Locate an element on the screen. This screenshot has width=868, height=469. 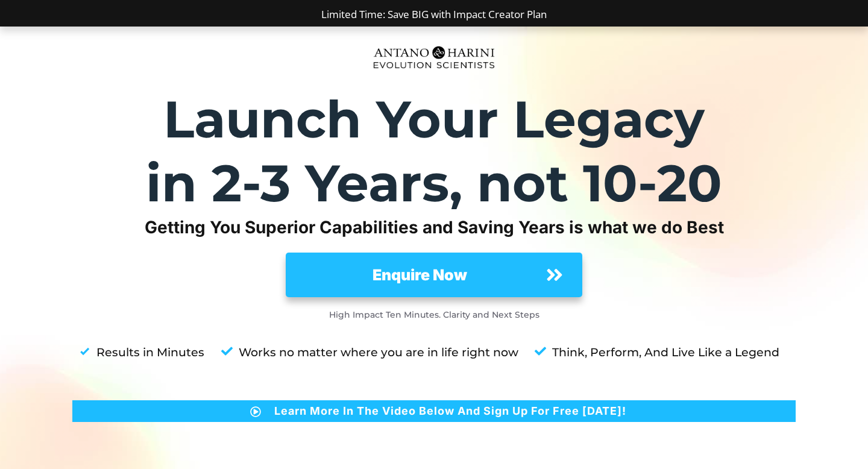
img: Evolution-Scientist (2) is located at coordinates (434, 57).